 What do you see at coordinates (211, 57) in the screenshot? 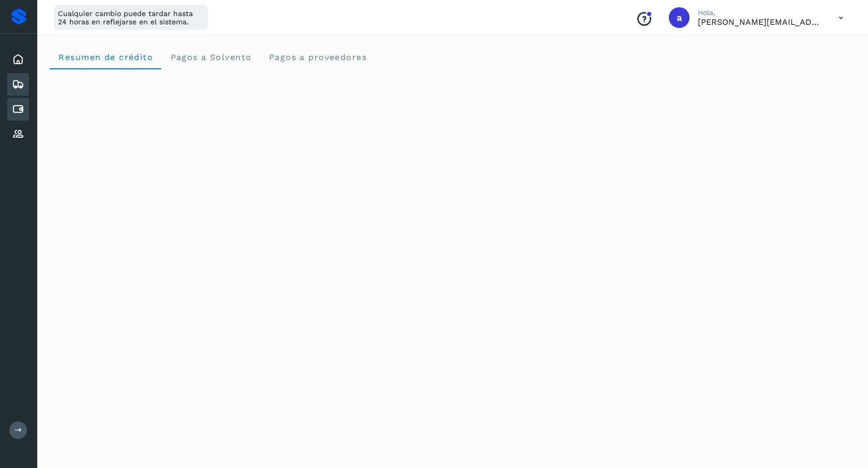
I see `span: Pagos a Solvento` at bounding box center [211, 57].